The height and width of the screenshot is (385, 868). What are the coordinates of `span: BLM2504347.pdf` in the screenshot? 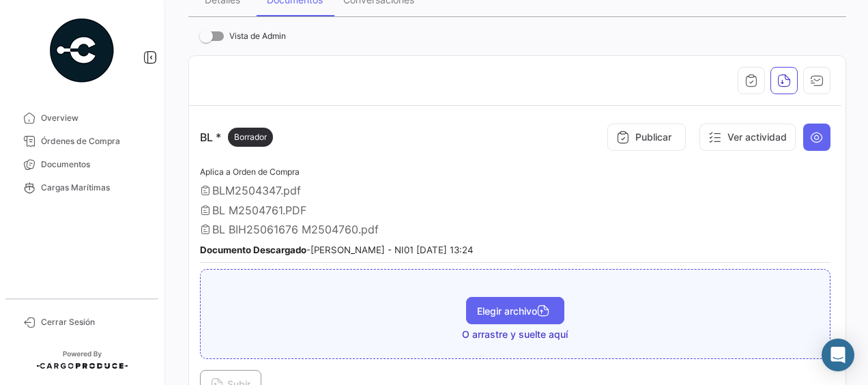 It's located at (256, 190).